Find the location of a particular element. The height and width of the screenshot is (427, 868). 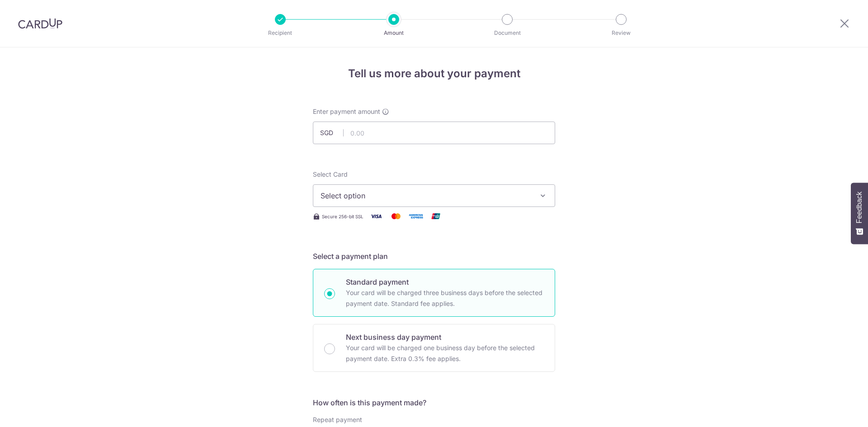

img: CardUp is located at coordinates (40, 23).